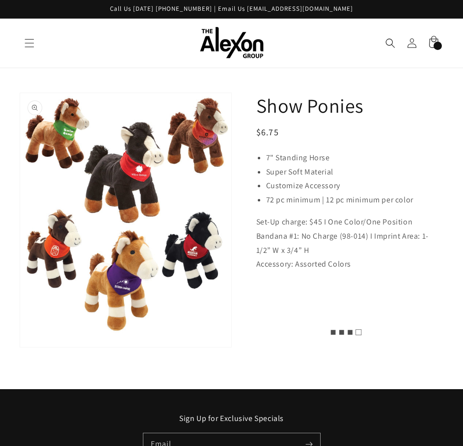 This screenshot has height=446, width=463. I want to click on li: 7" Standing Horse, so click(352, 158).